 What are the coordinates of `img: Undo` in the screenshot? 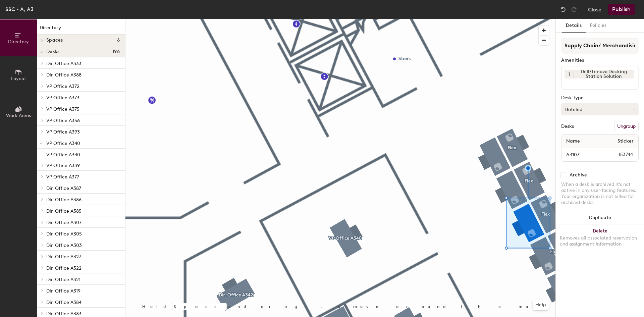 It's located at (563, 9).